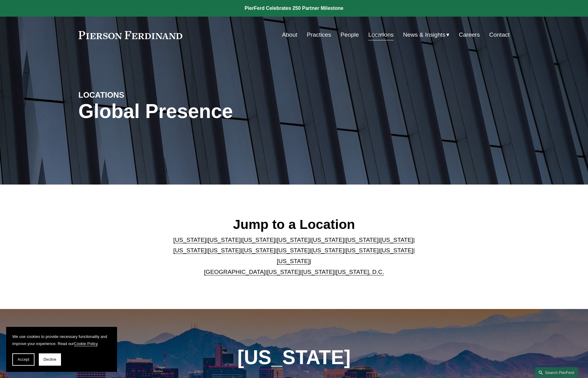 Image resolution: width=588 pixels, height=378 pixels. I want to click on span: Accept, so click(23, 360).